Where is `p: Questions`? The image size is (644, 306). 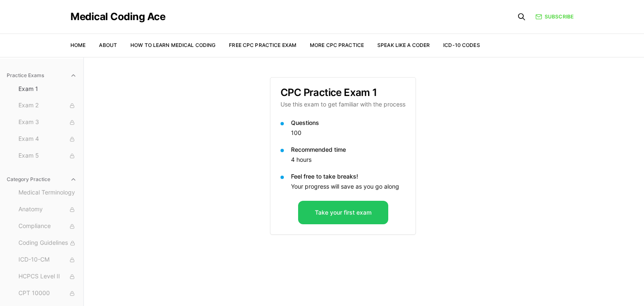
p: Questions is located at coordinates (348, 123).